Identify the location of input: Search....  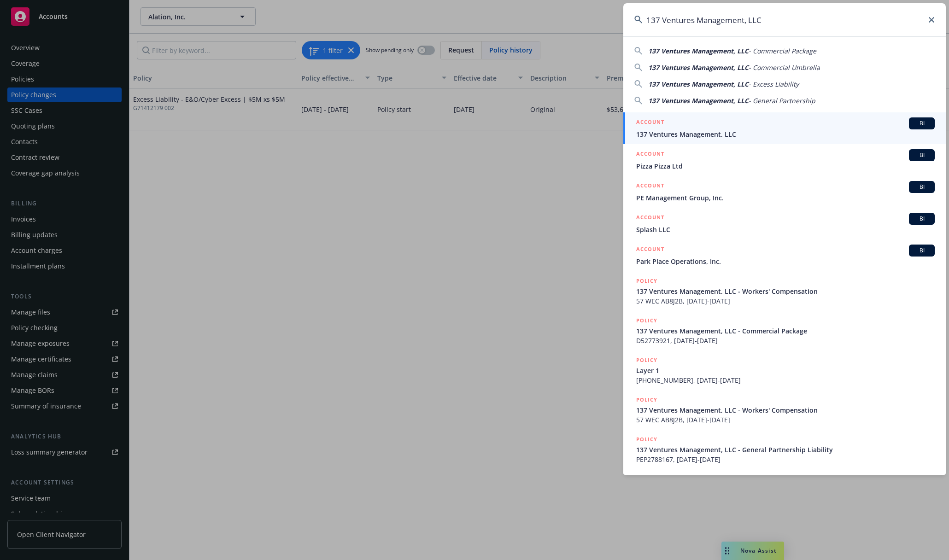
(784, 19).